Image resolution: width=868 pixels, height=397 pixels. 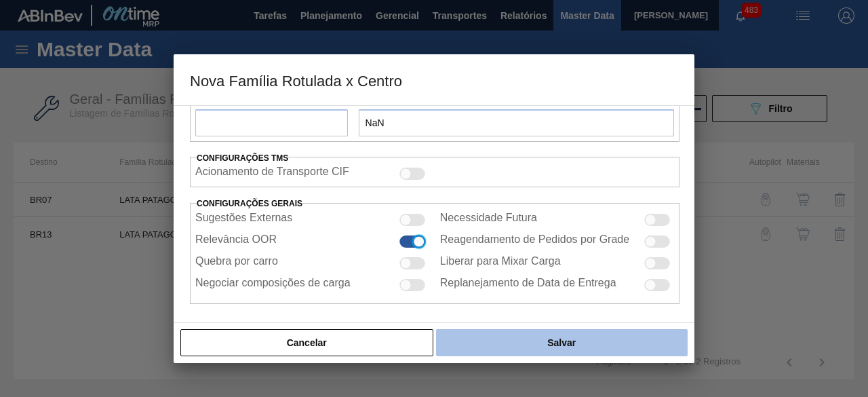 I want to click on label: Negociar composições de carga, so click(x=273, y=285).